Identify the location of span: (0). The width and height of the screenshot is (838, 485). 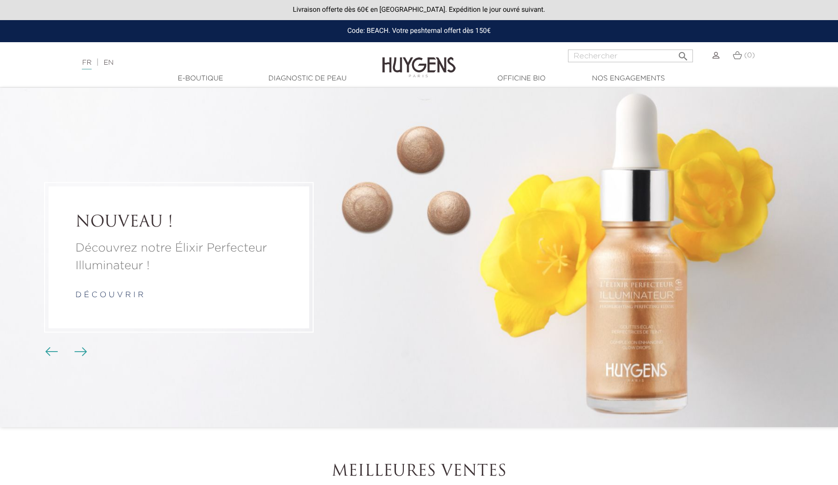
(749, 55).